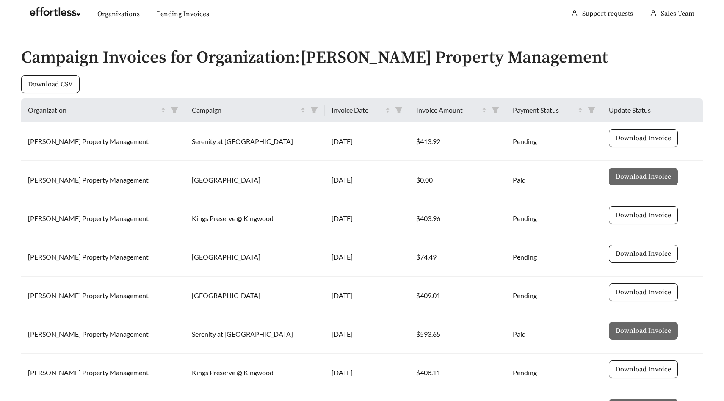 The width and height of the screenshot is (724, 401). What do you see at coordinates (458, 219) in the screenshot?
I see `td: $403.96` at bounding box center [458, 219].